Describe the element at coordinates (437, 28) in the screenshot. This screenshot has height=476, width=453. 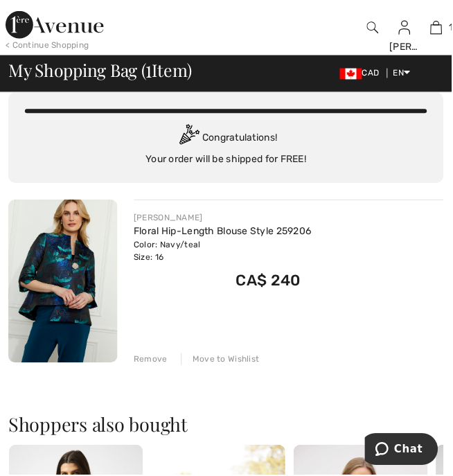
I see `img: My Bag` at that location.